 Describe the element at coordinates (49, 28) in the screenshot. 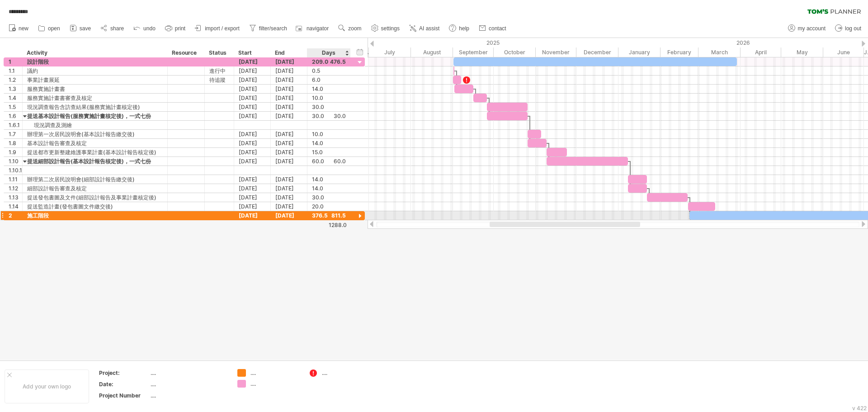

I see `a: open` at that location.